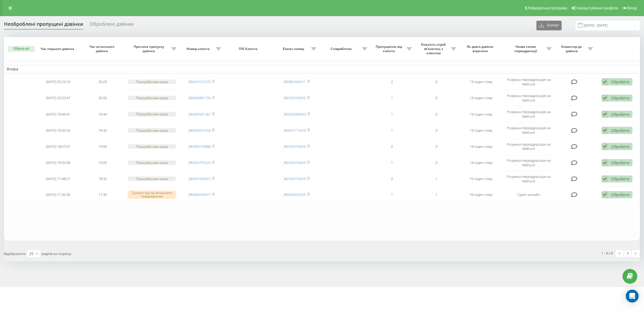 The height and width of the screenshot is (320, 644). What do you see at coordinates (102, 49) in the screenshot?
I see `span: Час останнього дзвінка` at bounding box center [102, 49].